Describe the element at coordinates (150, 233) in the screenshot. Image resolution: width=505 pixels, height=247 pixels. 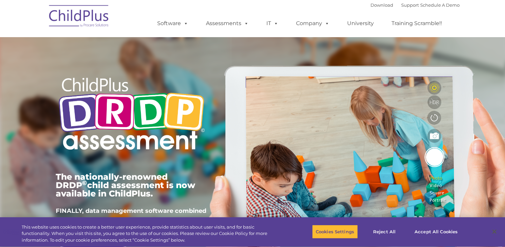
I see `div: This website uses cookies to create a better user experience, provide statistics about user visit...` at that location.